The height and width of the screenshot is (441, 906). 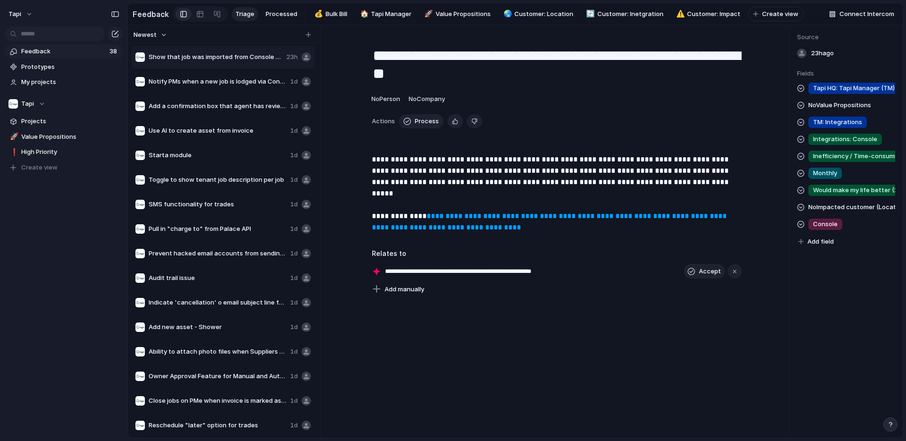 What do you see at coordinates (64, 137) in the screenshot?
I see `div: 🚀Value Propositions` at bounding box center [64, 137].